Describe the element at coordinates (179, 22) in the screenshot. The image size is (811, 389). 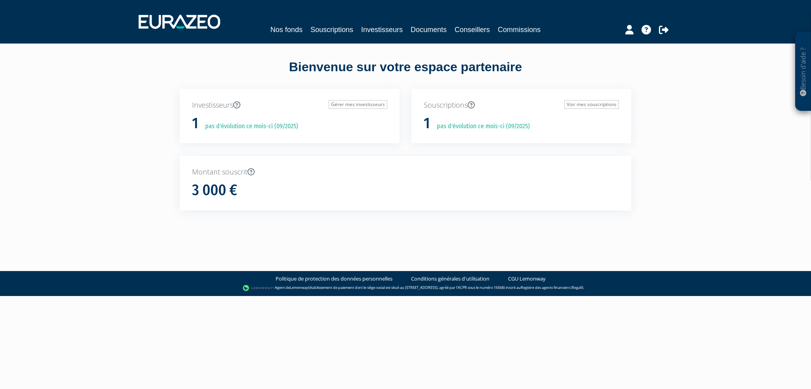
I see `img: 1732889491-logotype_eurazeo_blanc_rvb.png` at that location.